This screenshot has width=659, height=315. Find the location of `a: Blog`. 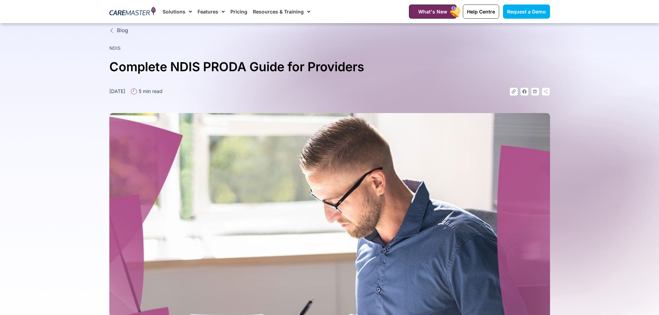

a: Blog is located at coordinates (330, 30).